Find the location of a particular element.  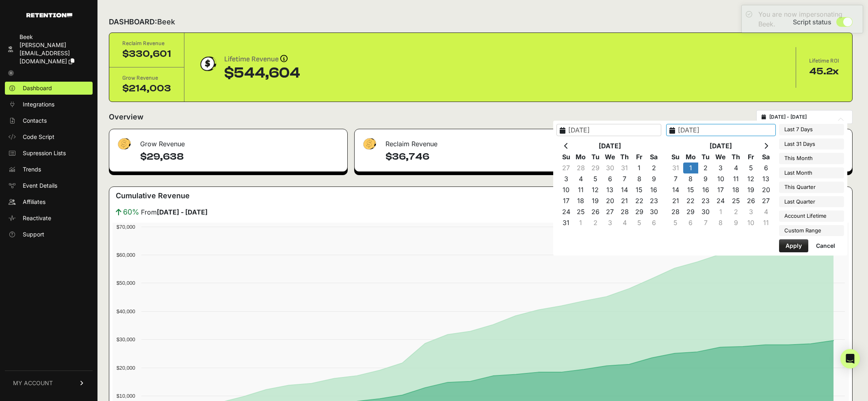

td: 27 is located at coordinates (766, 201).